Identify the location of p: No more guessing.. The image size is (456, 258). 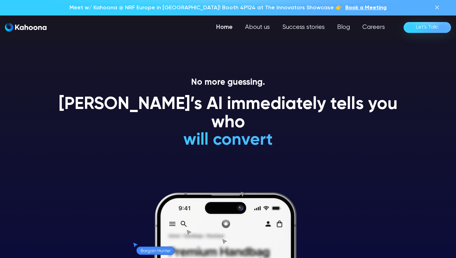
(228, 83).